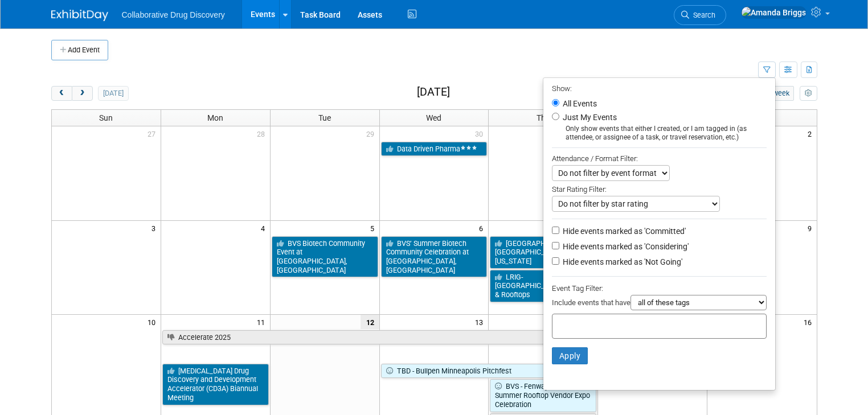 This screenshot has width=868, height=415. I want to click on label: All Events, so click(579, 103).